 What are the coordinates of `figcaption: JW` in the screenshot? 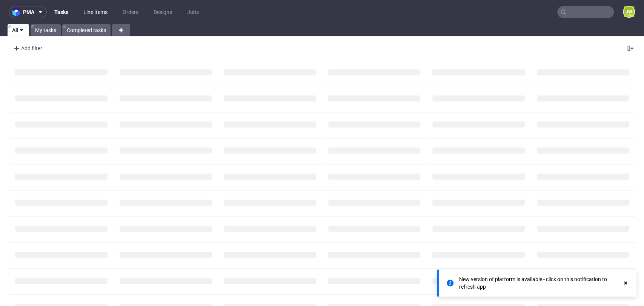 It's located at (629, 12).